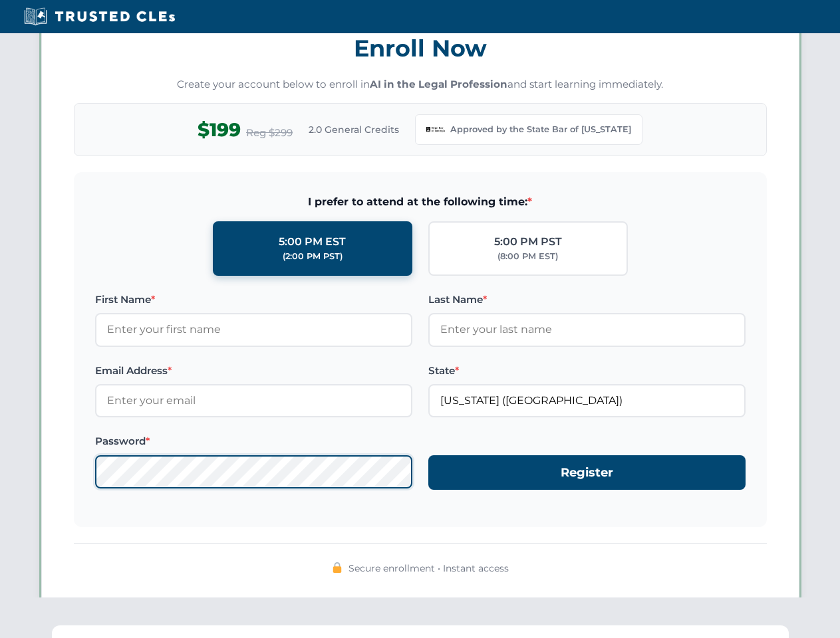  What do you see at coordinates (527, 257) in the screenshot?
I see `div: (8:00 PM EST)` at bounding box center [527, 257].